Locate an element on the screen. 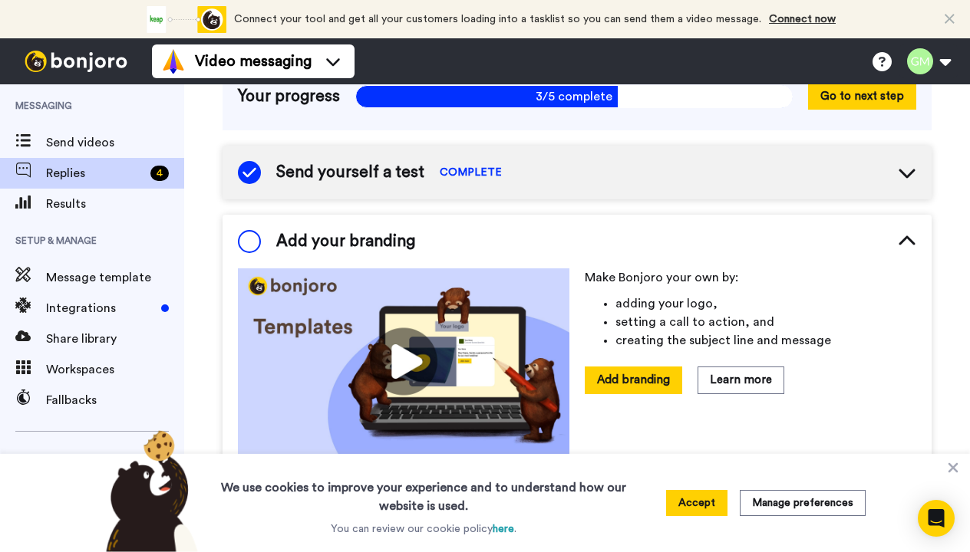  button: Manage preferences is located at coordinates (802, 503).